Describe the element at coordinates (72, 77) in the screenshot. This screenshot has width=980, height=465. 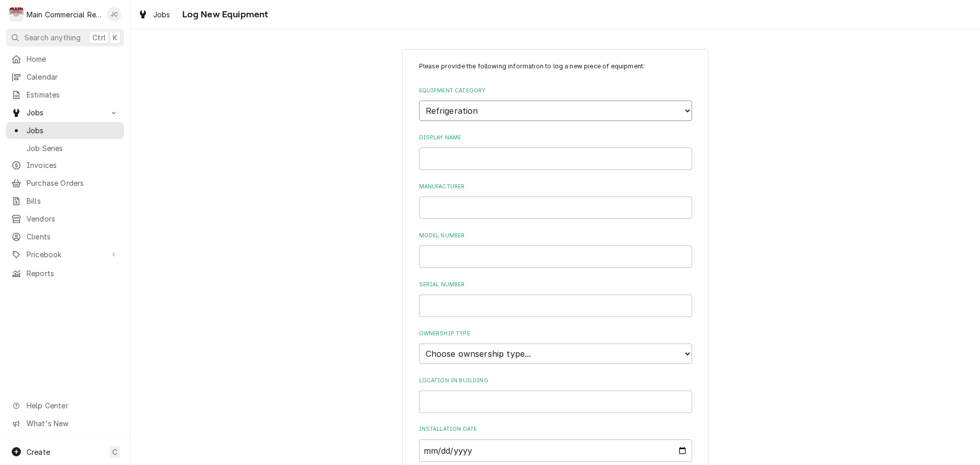
I see `span: Calendar` at that location.